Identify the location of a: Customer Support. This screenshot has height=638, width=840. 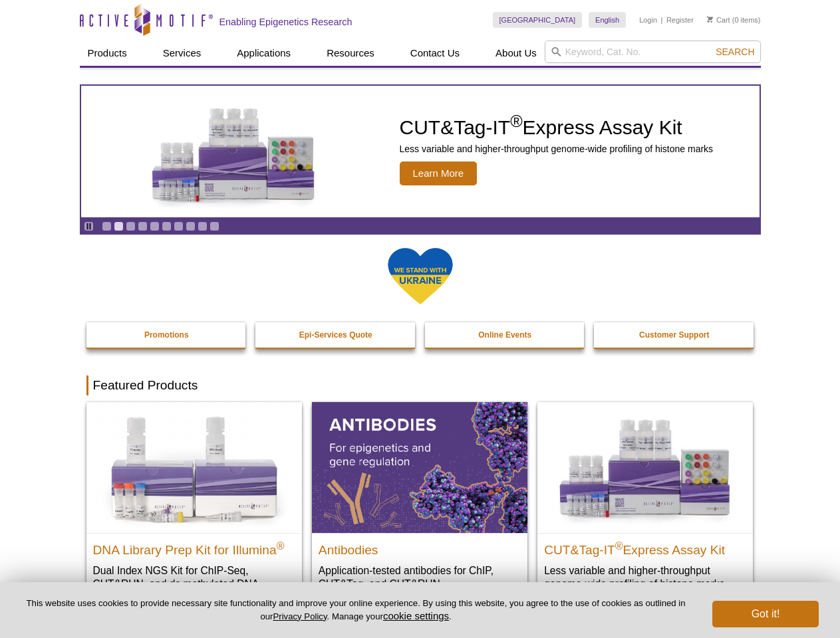
(674, 335).